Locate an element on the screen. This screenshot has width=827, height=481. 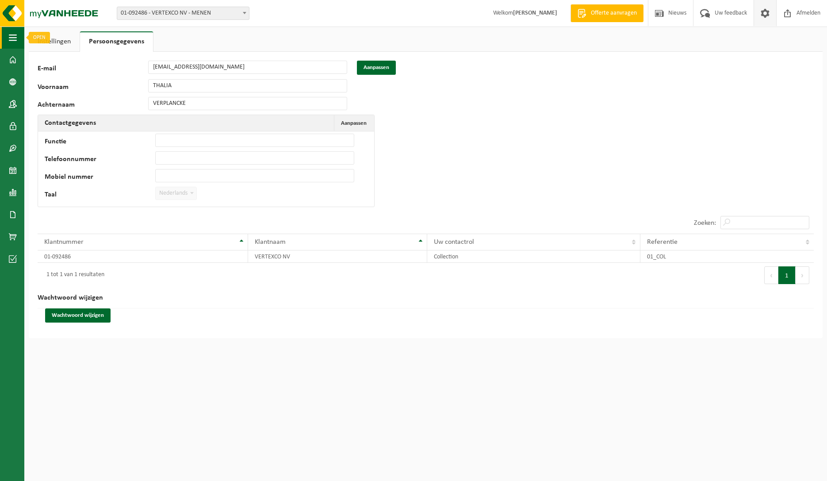
span: Aanpassen is located at coordinates (354, 123).